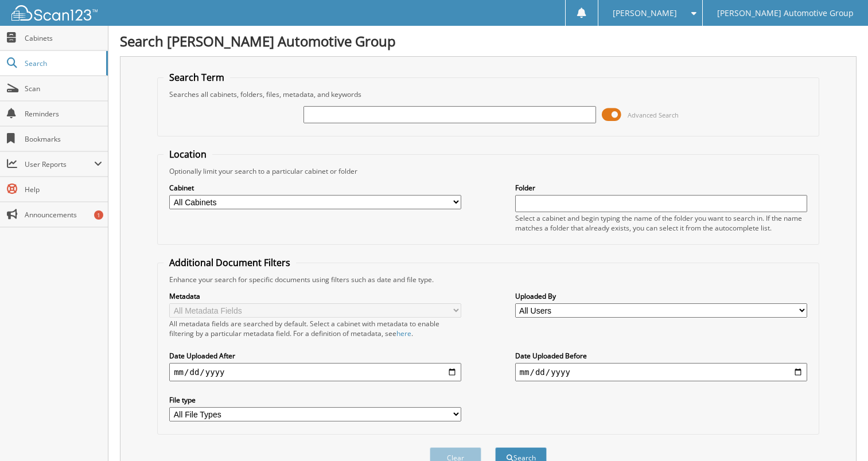 The height and width of the screenshot is (461, 868). What do you see at coordinates (315, 296) in the screenshot?
I see `label: Metadata` at bounding box center [315, 296].